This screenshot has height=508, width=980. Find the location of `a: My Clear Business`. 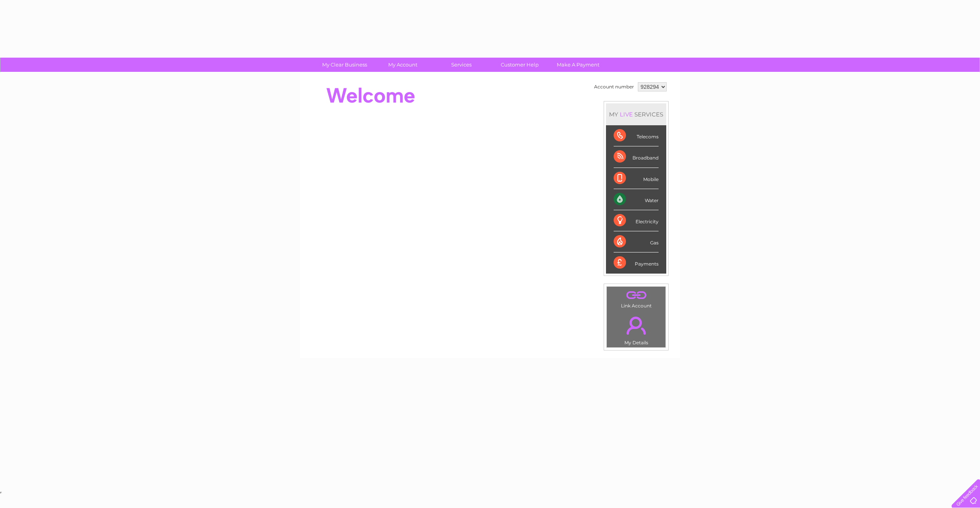

a: My Clear Business is located at coordinates (344, 64).